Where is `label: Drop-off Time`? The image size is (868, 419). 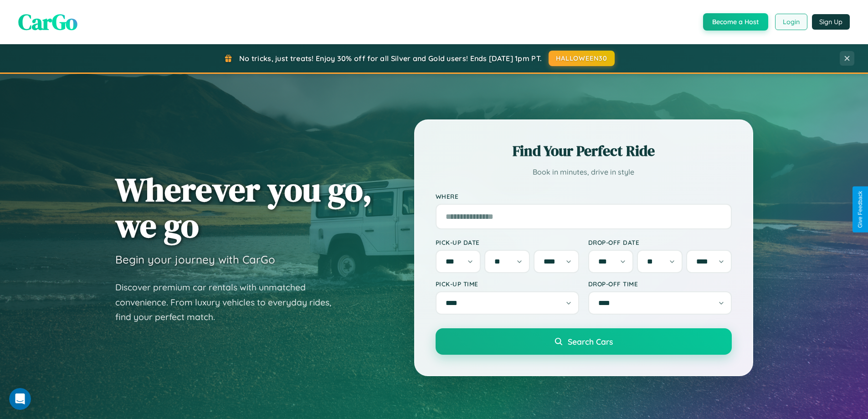 label: Drop-off Time is located at coordinates (660, 284).